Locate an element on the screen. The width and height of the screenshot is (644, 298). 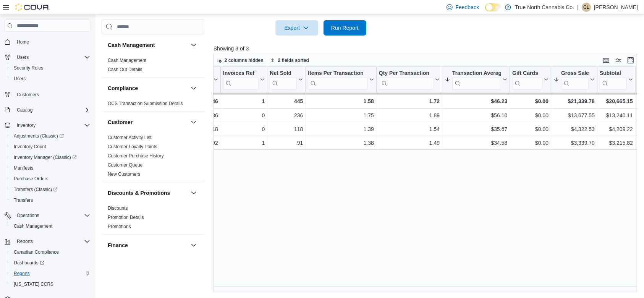
a: OCS Transaction Submission Details is located at coordinates (145, 104).